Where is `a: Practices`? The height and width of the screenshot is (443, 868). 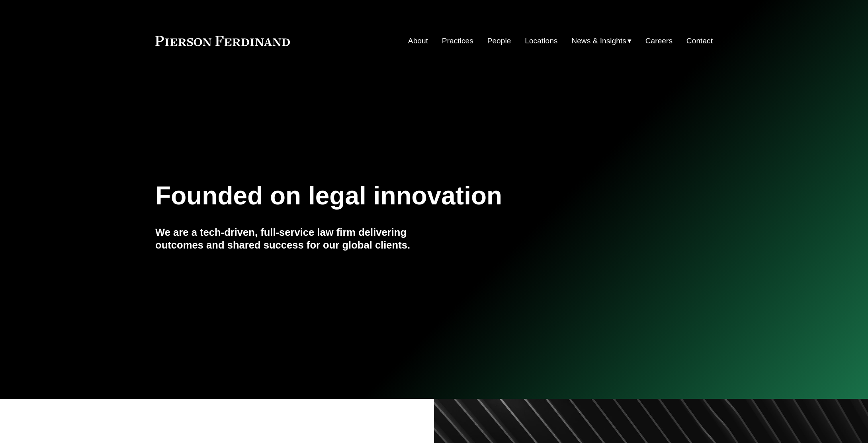 a: Practices is located at coordinates (457, 41).